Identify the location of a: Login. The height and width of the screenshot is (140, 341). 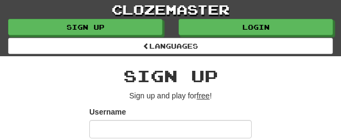
(255, 27).